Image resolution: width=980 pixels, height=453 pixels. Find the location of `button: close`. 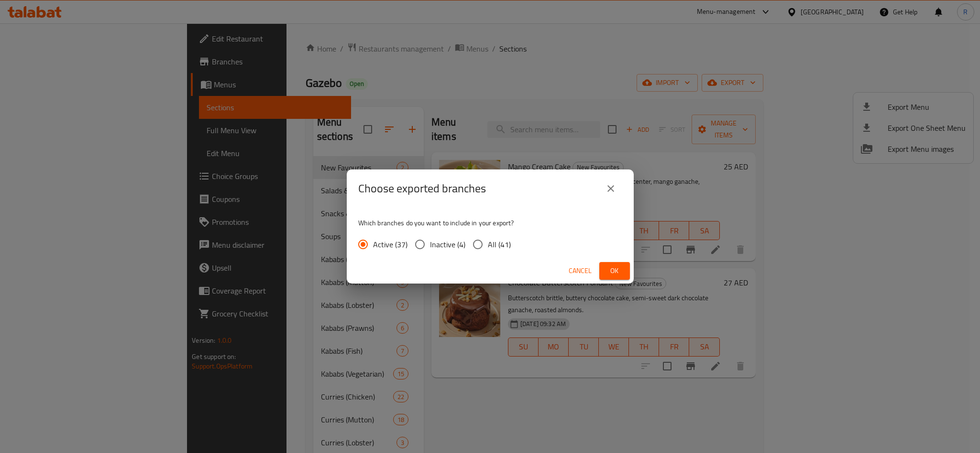

button: close is located at coordinates (610, 189).